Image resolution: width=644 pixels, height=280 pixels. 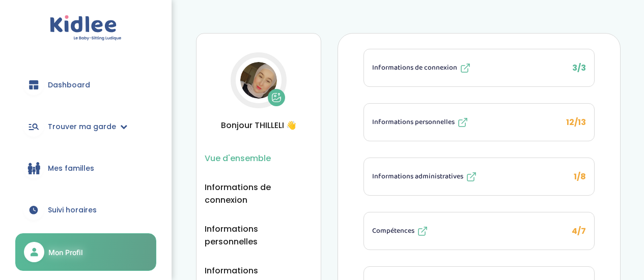 What do you see at coordinates (479, 231) in the screenshot?
I see `button: Compétences 4/7` at bounding box center [479, 231].